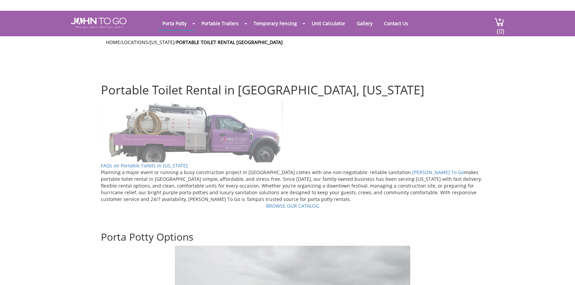 The width and height of the screenshot is (575, 285). Describe the element at coordinates (329, 23) in the screenshot. I see `a: Unit Calculator` at that location.